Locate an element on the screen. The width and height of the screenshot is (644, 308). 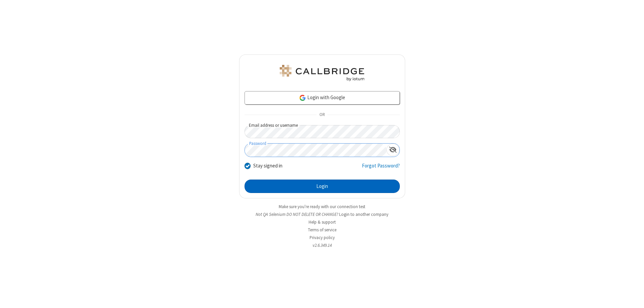
div: Show password is located at coordinates (393, 150).